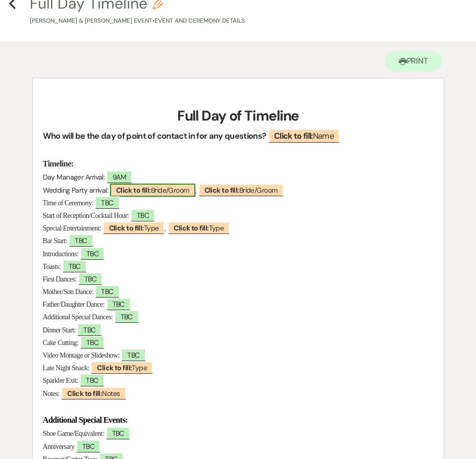  What do you see at coordinates (72, 228) in the screenshot?
I see `span: Special Entertainment:` at bounding box center [72, 228].